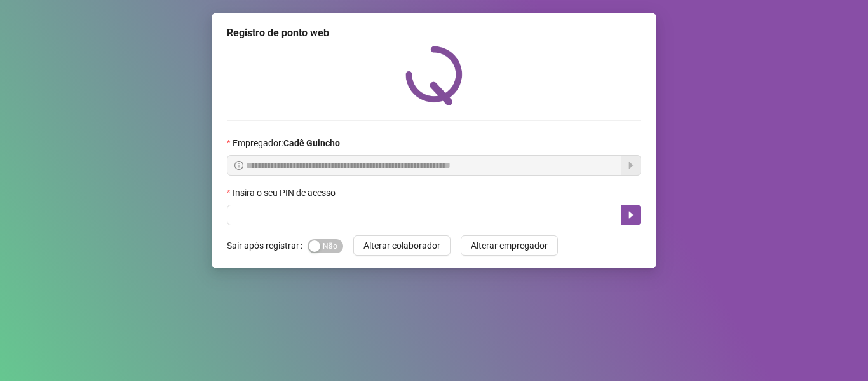 This screenshot has width=868, height=381. I want to click on strong: Cadê Guincho, so click(312, 143).